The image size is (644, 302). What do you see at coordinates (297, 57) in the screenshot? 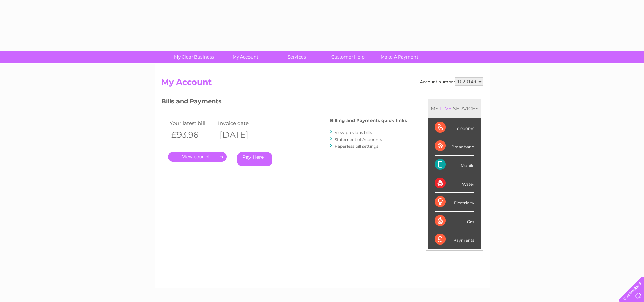
I see `a: Services` at bounding box center [297, 57].